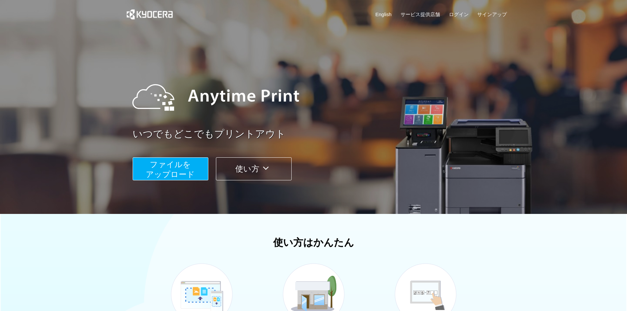  What do you see at coordinates (384, 14) in the screenshot?
I see `a: English` at bounding box center [384, 14].